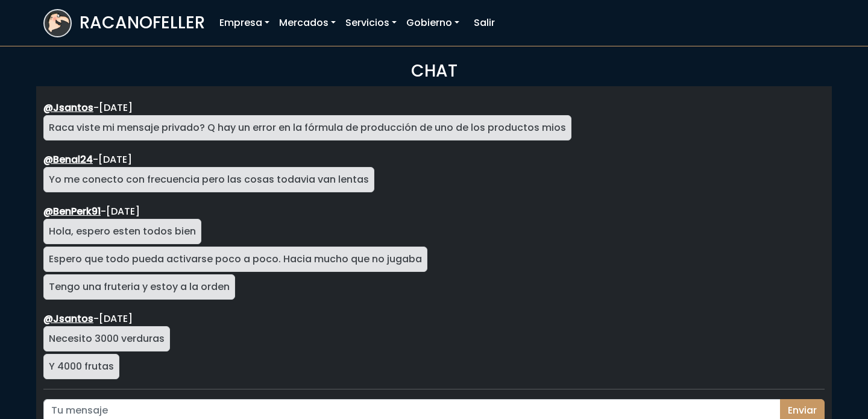 This screenshot has height=419, width=868. What do you see at coordinates (308, 23) in the screenshot?
I see `a: Mercados` at bounding box center [308, 23].